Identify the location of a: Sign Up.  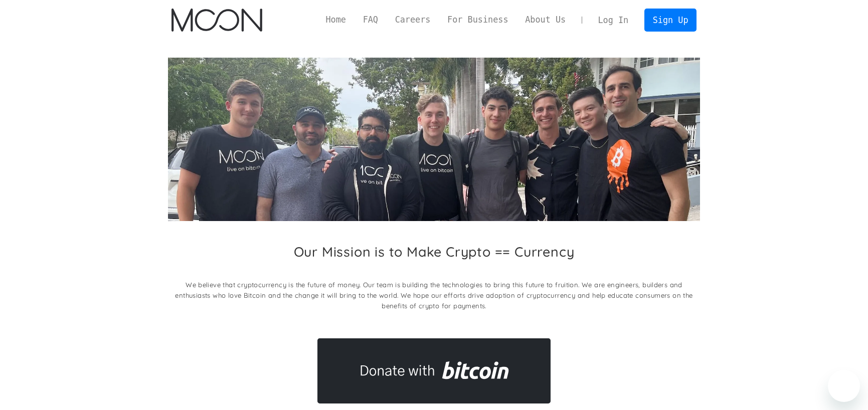
(670, 20).